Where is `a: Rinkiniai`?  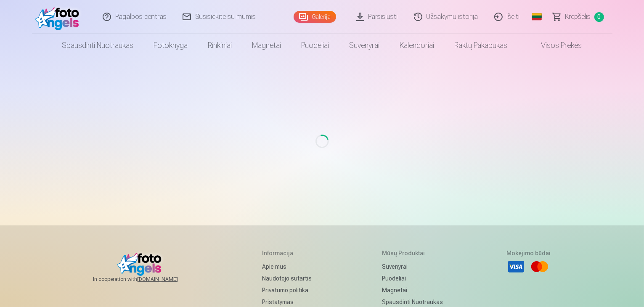 a: Rinkiniai is located at coordinates (220, 45).